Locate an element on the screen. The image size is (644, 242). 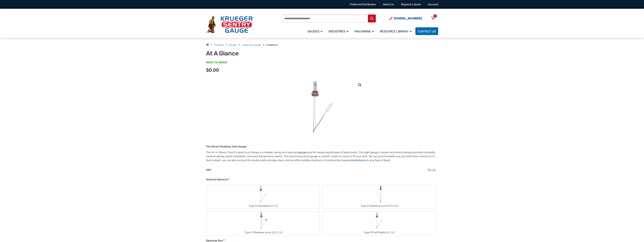
strong: The Direct Reading Tank Gauge is located at coordinates (226, 146).